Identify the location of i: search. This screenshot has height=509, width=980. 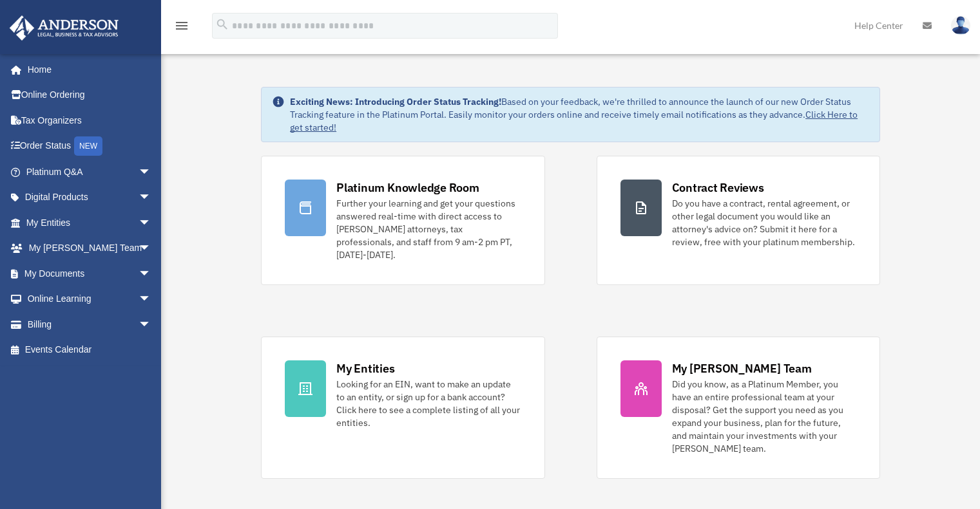
(222, 25).